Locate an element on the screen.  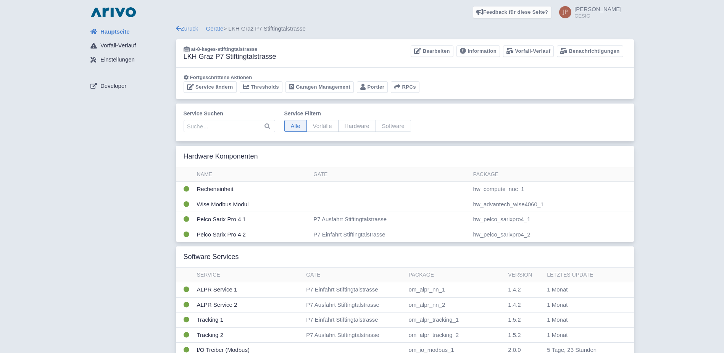
span: Alle is located at coordinates (295, 126).